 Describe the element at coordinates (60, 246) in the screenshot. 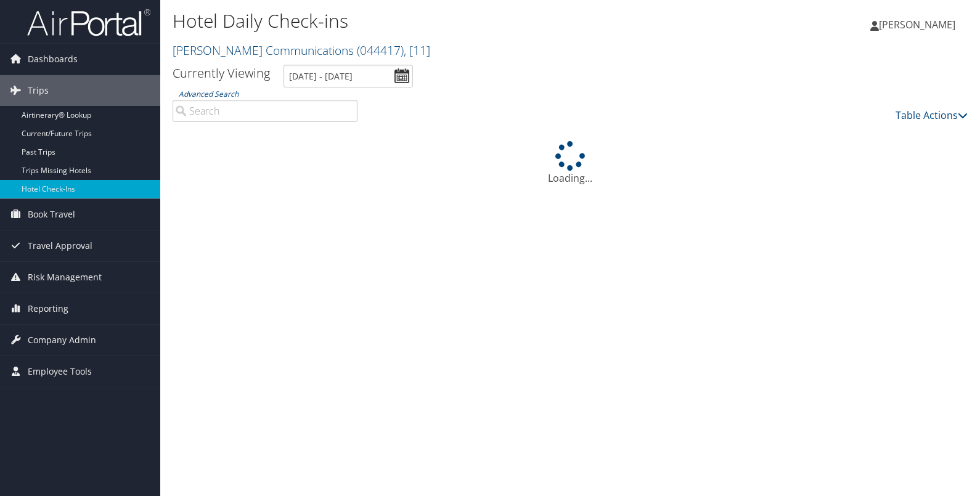

I see `span: Travel Approval` at that location.